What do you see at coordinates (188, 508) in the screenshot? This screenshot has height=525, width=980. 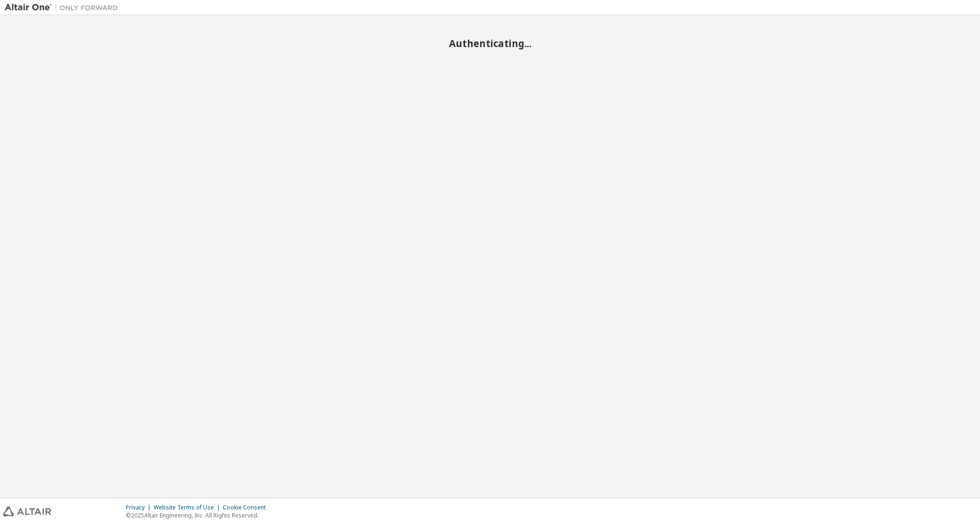 I see `div: Website Terms of Use` at bounding box center [188, 508].